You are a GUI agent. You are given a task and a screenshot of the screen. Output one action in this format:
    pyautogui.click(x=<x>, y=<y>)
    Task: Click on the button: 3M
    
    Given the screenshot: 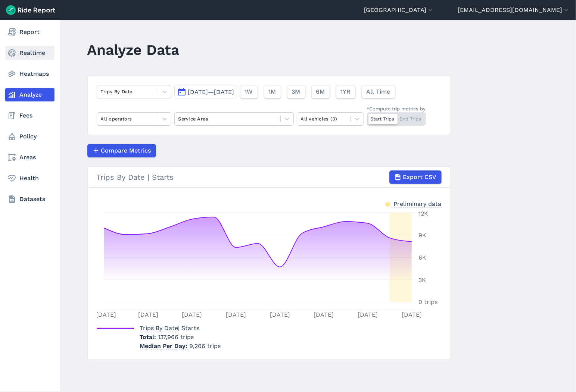 What is the action you would take?
    pyautogui.click(x=296, y=92)
    